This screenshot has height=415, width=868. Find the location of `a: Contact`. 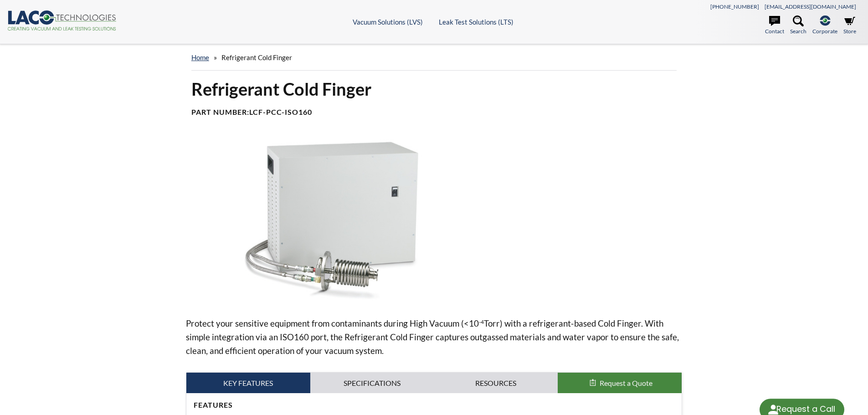

a: Contact is located at coordinates (775, 25).